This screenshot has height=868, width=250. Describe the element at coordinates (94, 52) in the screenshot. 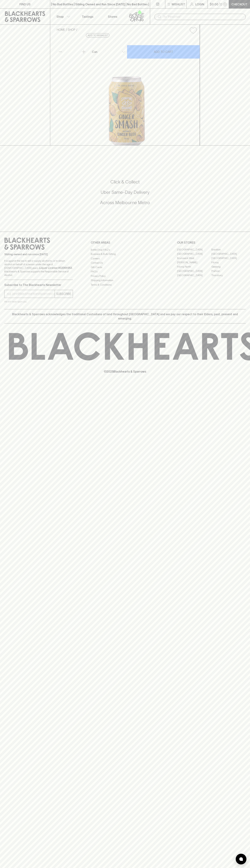

I see `p: Can` at that location.